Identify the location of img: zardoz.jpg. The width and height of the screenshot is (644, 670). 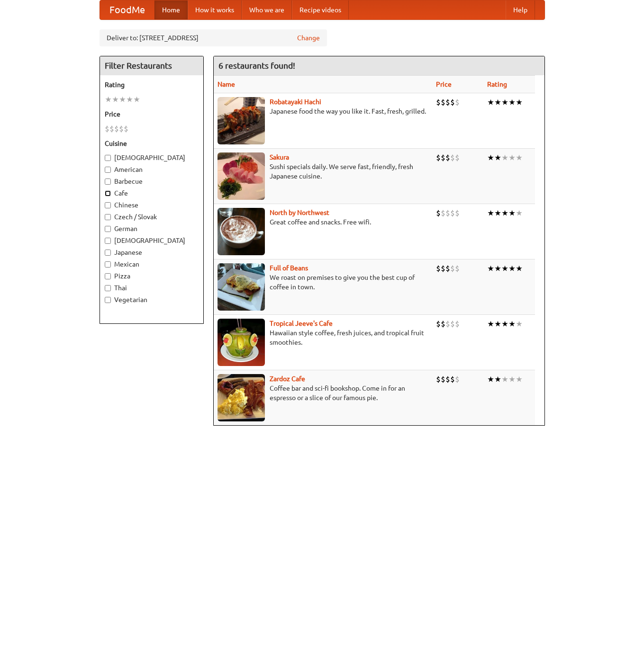
(241, 398).